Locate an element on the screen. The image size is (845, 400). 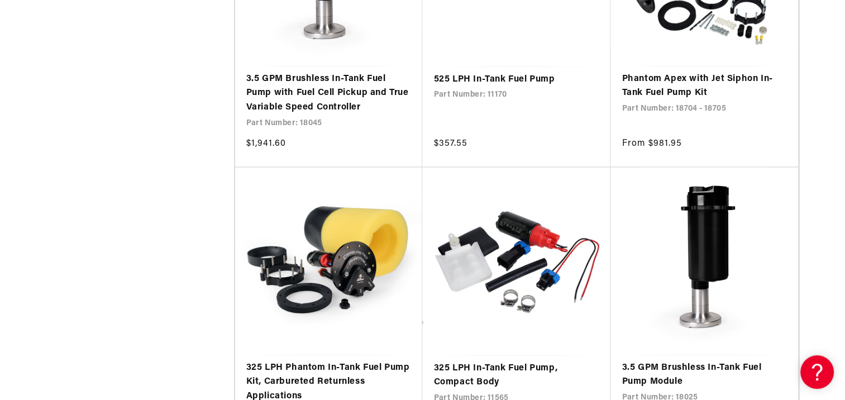
a: 325 LPH In-Tank Fuel Pump, Compact Body is located at coordinates (516, 375).